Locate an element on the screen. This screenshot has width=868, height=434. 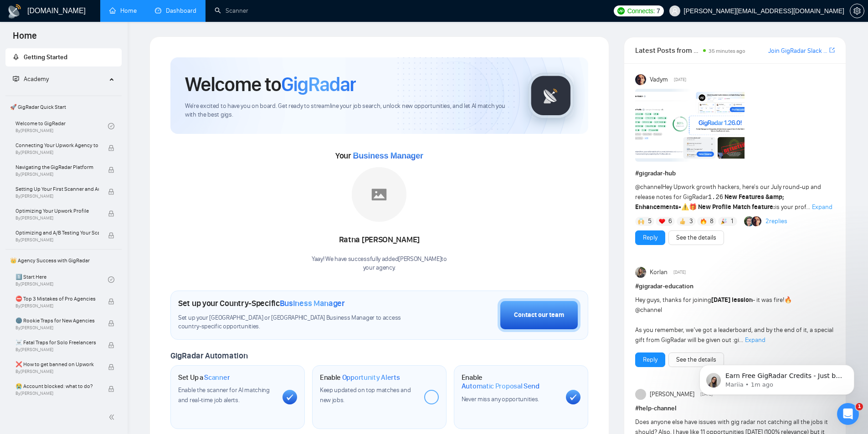
span: 5 is located at coordinates (649, 221).